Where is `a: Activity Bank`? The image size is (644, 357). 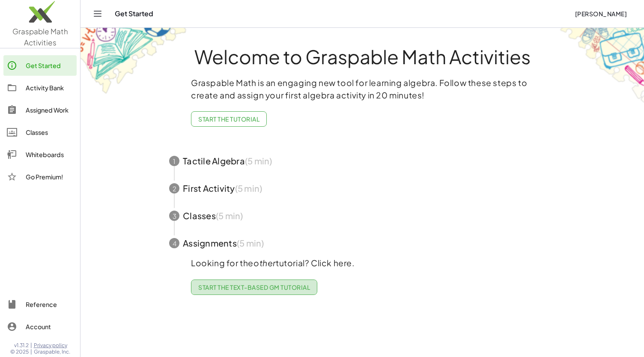 a: Activity Bank is located at coordinates (40, 88).